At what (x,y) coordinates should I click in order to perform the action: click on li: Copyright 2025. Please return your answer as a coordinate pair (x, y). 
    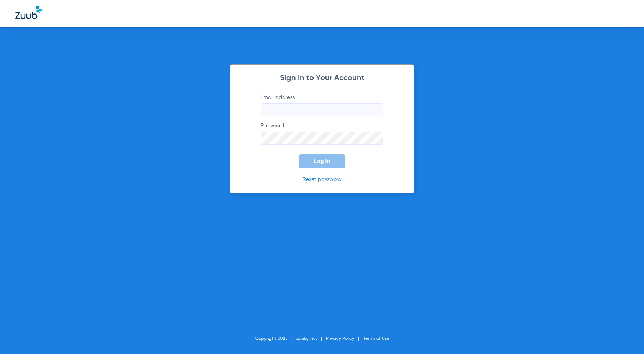
    Looking at the image, I should click on (276, 339).